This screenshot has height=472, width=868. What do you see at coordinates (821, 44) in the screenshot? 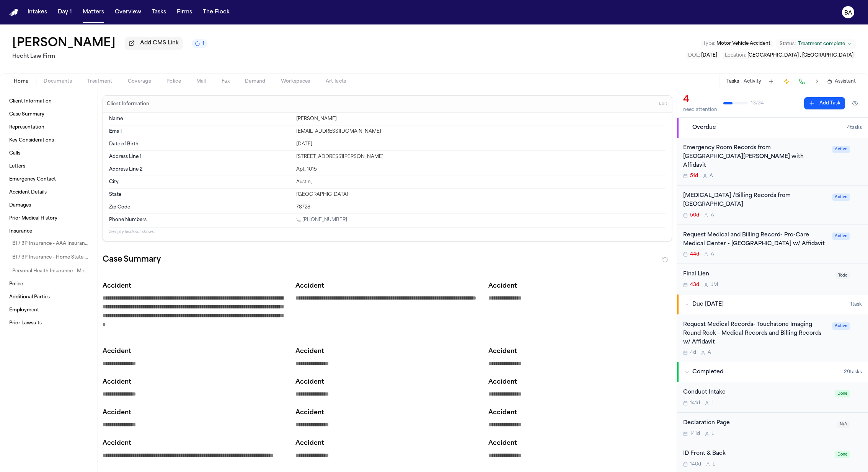
I see `span: Treatment complete` at bounding box center [821, 44].